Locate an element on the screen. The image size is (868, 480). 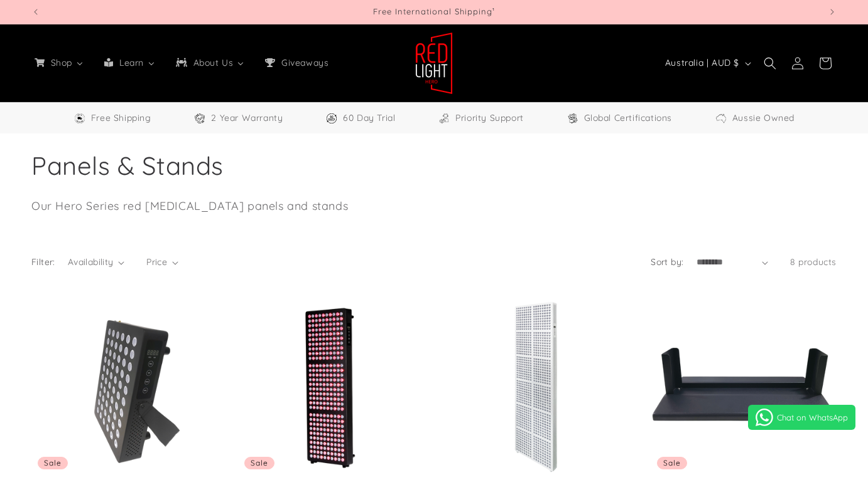
a: Priority Support is located at coordinates (480, 118).